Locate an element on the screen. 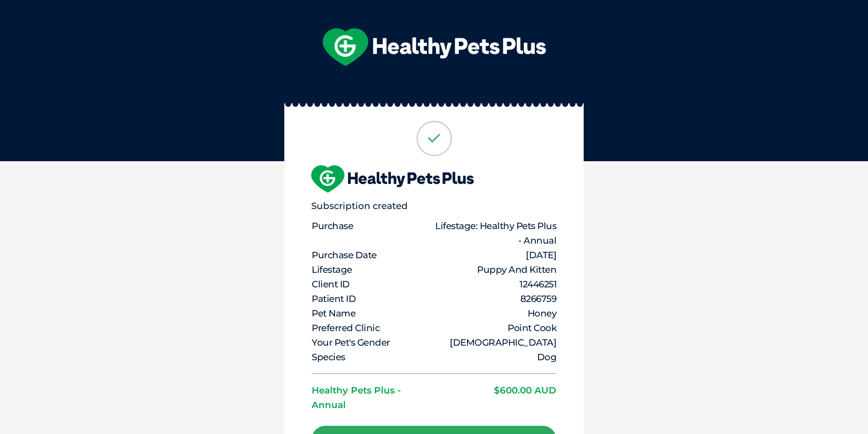  dd: Lifestage: Healthy Pets Plus - Annual is located at coordinates (496, 233).